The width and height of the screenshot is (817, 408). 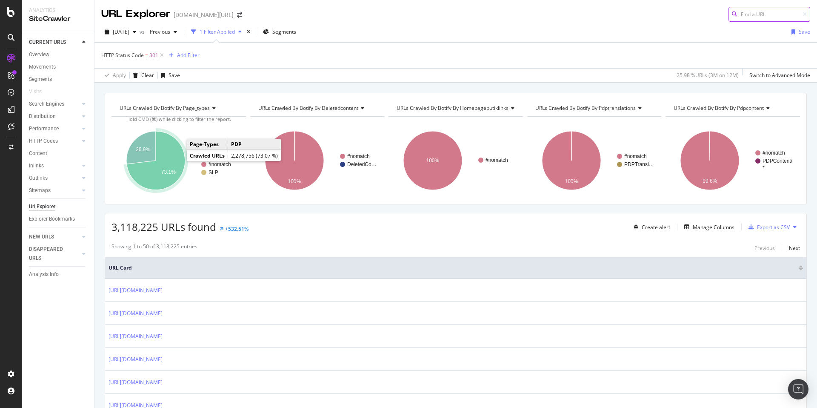 What do you see at coordinates (767, 227) in the screenshot?
I see `button: Export as CSV` at bounding box center [767, 227].